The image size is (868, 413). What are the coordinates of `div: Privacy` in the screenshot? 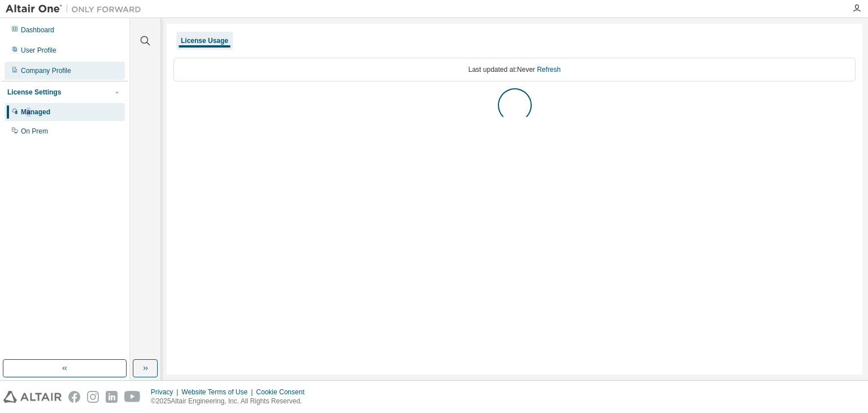 It's located at (166, 392).